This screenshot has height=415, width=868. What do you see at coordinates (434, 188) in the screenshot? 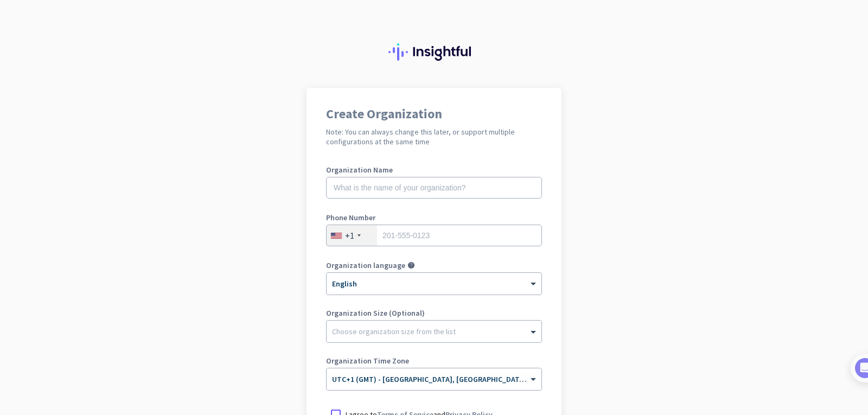
I see `input: What is the name of your organization?` at bounding box center [434, 188].